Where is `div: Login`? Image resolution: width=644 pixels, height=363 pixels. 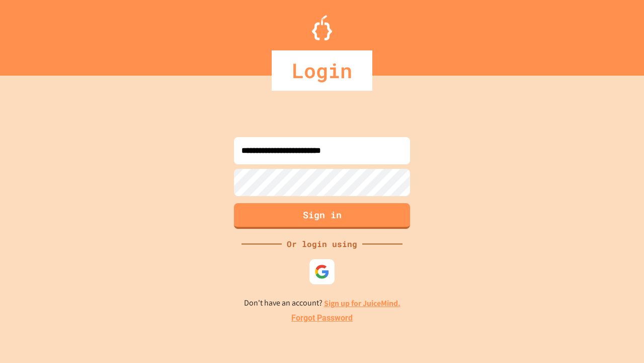
div: Login is located at coordinates (322, 70).